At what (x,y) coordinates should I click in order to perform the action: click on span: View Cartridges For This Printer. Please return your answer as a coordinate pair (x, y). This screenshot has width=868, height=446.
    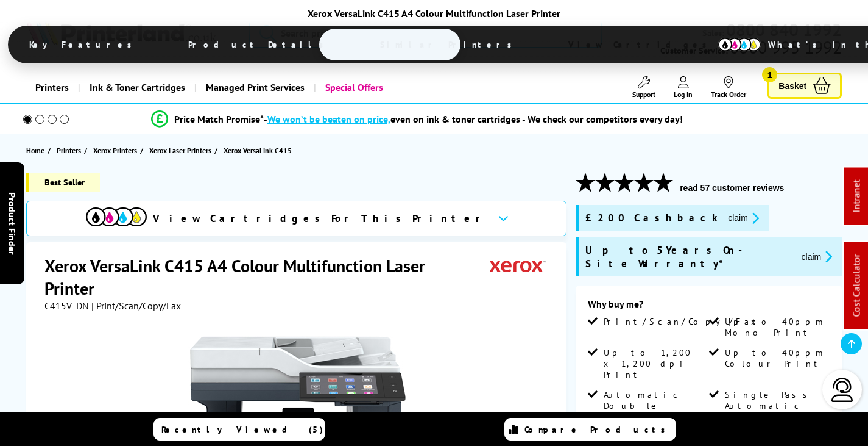
    Looking at the image, I should click on (320, 219).